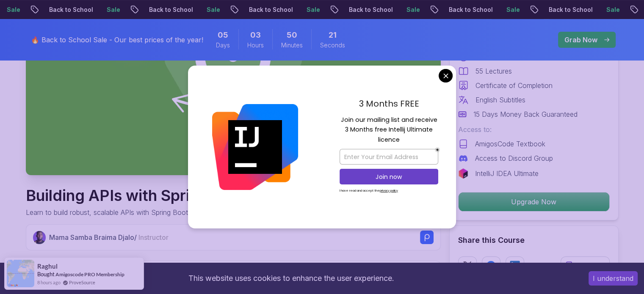  Describe the element at coordinates (49, 282) in the screenshot. I see `span: 8 hours ago` at that location.